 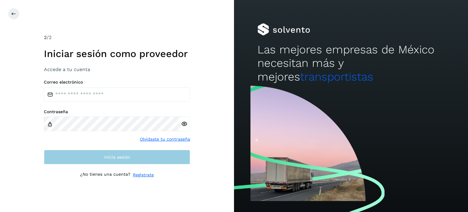 I want to click on button: Inicia sesión, so click(x=117, y=157).